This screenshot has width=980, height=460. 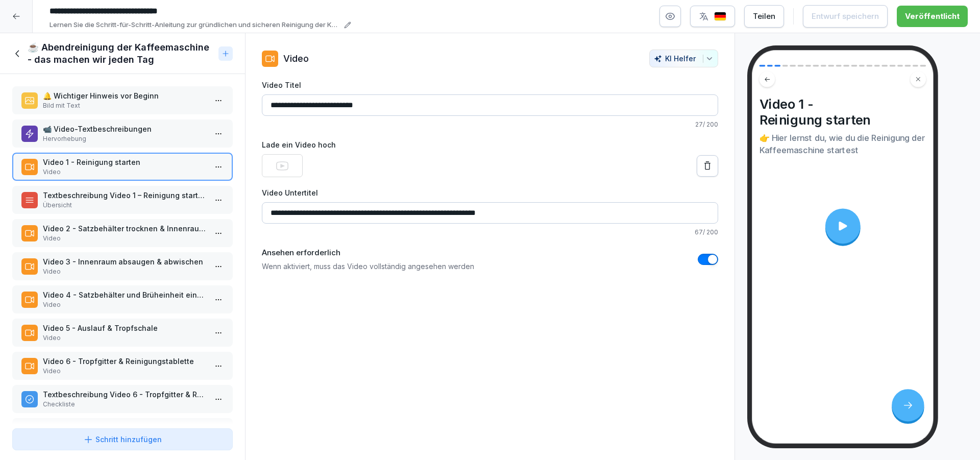 I want to click on div: KI Helfer, so click(x=683, y=58).